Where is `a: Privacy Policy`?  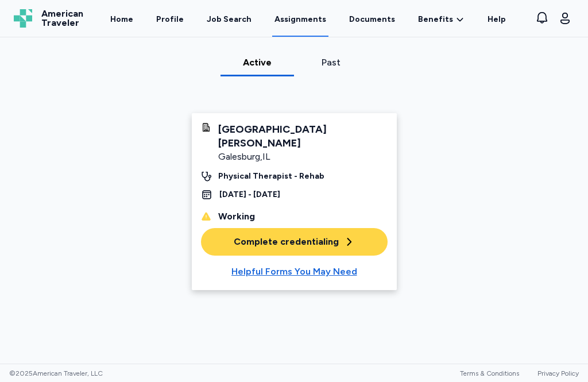
a: Privacy Policy is located at coordinates (558, 374).